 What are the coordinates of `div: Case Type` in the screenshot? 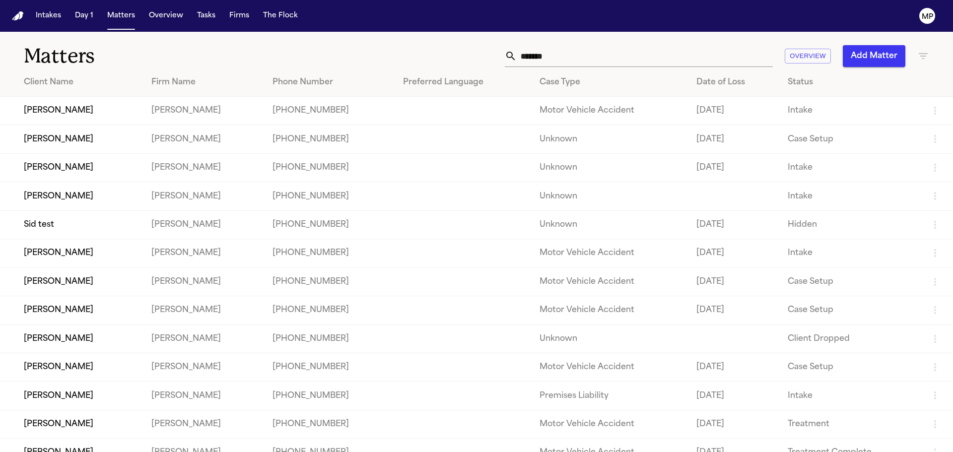 It's located at (610, 82).